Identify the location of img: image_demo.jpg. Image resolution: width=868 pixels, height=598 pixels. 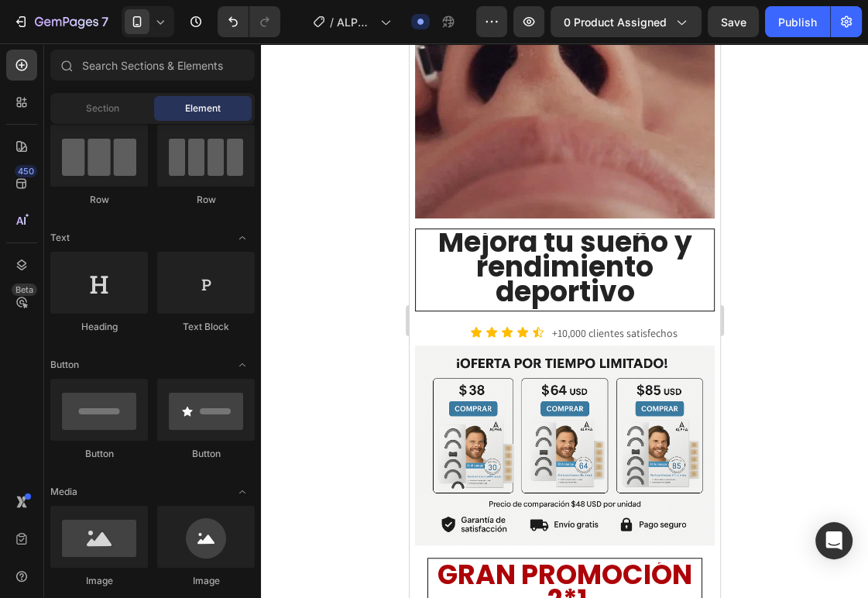
(155, 402).